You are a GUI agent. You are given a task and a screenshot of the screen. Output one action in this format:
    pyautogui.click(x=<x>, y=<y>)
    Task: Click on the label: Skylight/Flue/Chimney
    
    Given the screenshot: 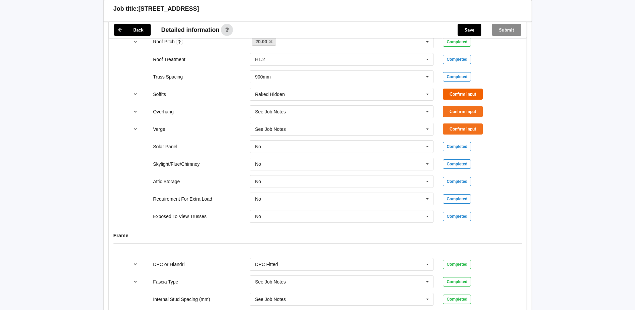 What is the action you would take?
    pyautogui.click(x=176, y=164)
    